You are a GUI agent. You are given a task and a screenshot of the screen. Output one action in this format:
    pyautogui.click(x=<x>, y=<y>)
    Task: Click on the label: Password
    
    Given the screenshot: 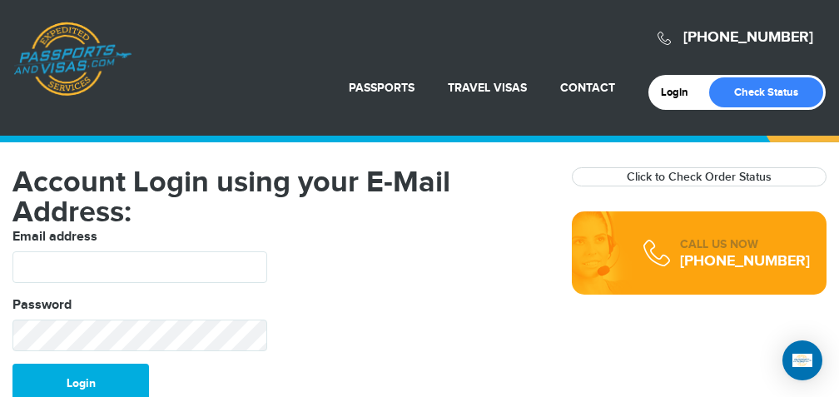 What is the action you would take?
    pyautogui.click(x=42, y=306)
    